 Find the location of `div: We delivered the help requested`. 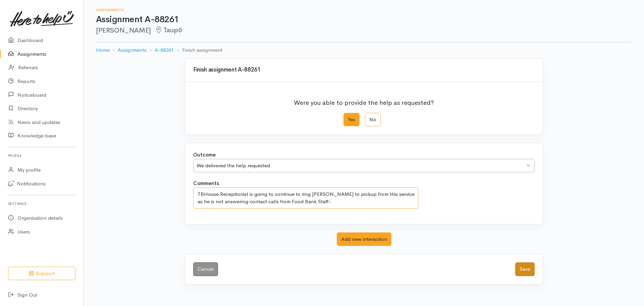

div: We delivered the help requested is located at coordinates (361, 166).